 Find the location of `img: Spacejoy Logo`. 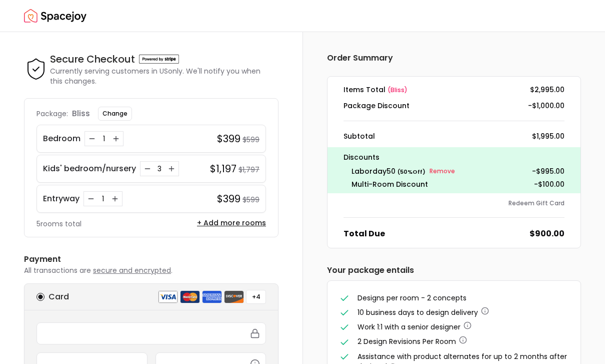

img: Spacejoy Logo is located at coordinates (55, 16).